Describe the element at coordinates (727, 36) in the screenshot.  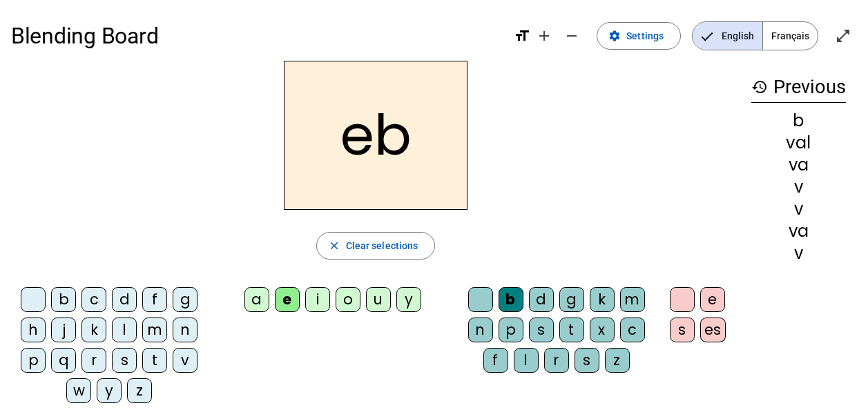
I see `span: English` at that location.